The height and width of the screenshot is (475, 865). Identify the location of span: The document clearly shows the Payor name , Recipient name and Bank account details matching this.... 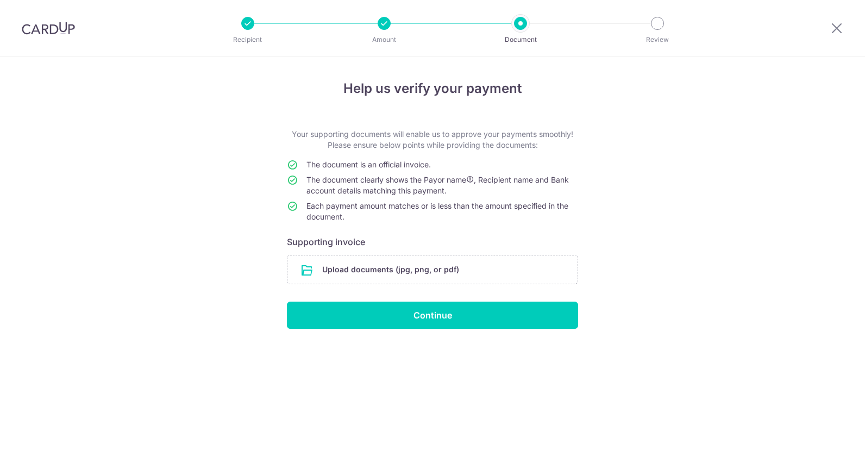
(437, 185).